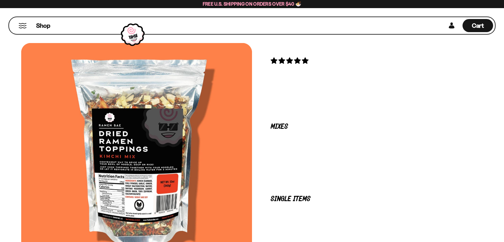  I want to click on span: 4.76 stars, so click(290, 61).